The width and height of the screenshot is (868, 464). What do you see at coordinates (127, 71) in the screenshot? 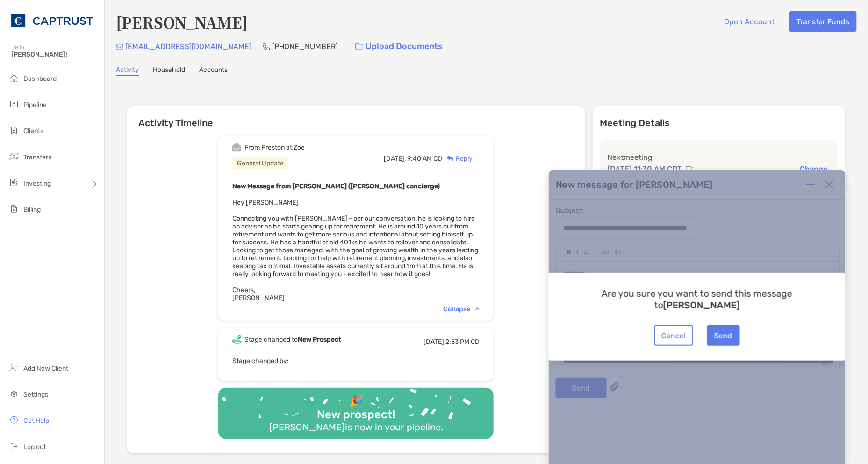
I see `a: Activity` at bounding box center [127, 71].